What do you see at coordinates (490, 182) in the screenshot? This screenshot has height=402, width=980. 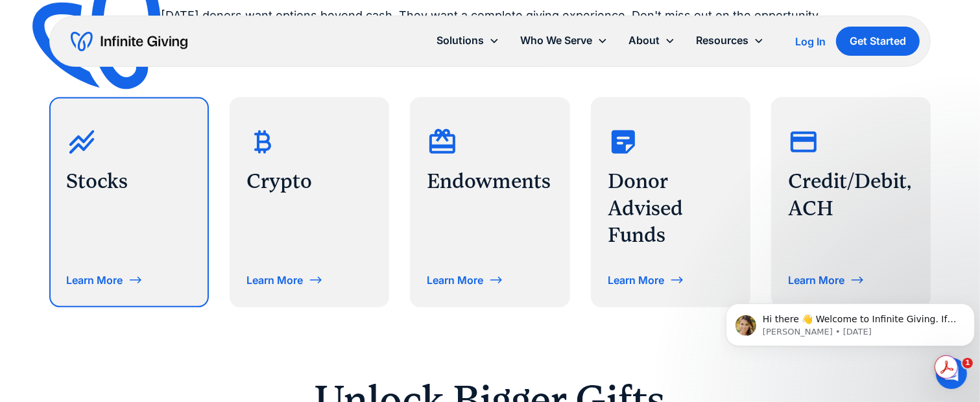 I see `h3: Endowments` at bounding box center [490, 182].